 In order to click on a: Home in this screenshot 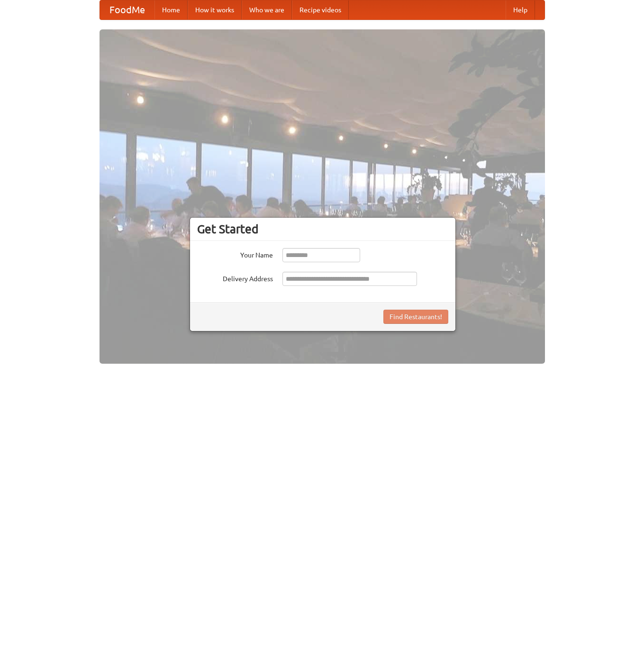, I will do `click(171, 10)`.